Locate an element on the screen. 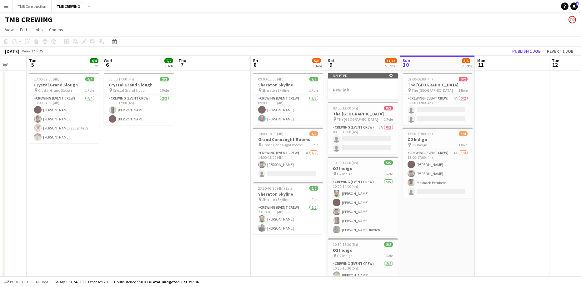 This screenshot has width=581, height=287. span: 11/13 is located at coordinates (391, 61).